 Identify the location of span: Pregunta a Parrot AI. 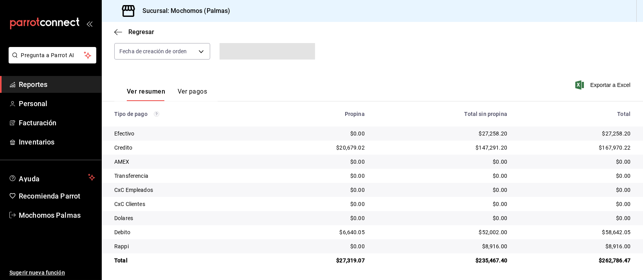
(52, 55).